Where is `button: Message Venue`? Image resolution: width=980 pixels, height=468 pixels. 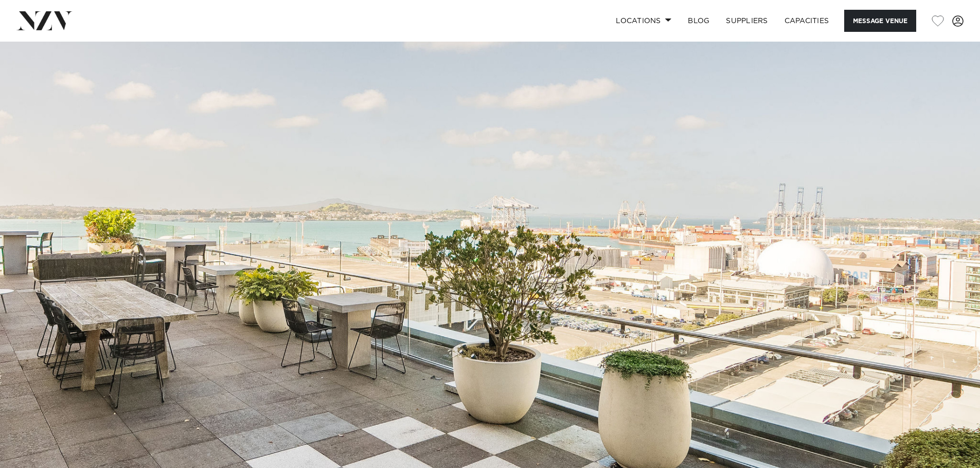 button: Message Venue is located at coordinates (880, 21).